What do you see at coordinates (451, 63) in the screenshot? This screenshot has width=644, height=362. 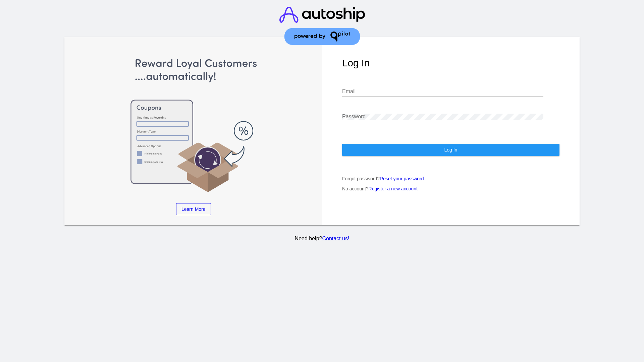 I see `h1: Log In` at bounding box center [451, 63].